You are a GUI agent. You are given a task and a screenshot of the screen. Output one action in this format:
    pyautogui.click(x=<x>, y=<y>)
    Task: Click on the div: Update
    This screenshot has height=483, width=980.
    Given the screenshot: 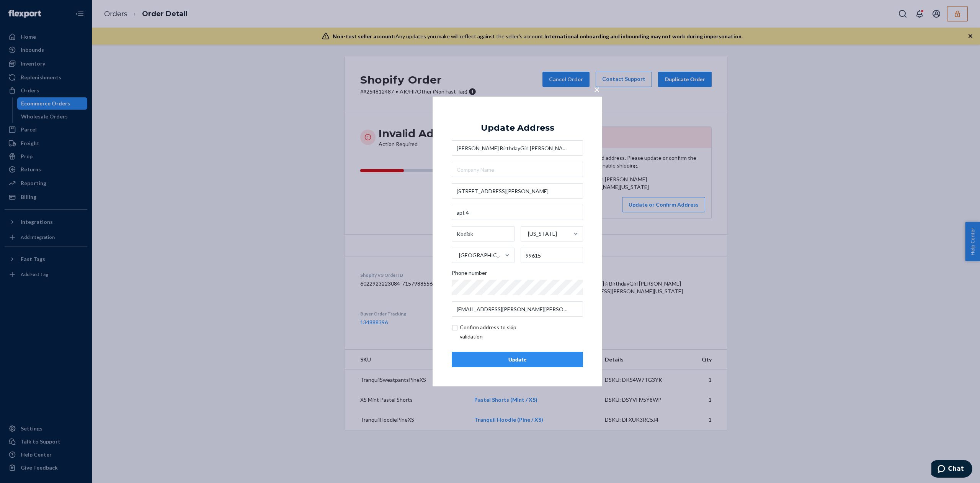 What is the action you would take?
    pyautogui.click(x=517, y=359)
    